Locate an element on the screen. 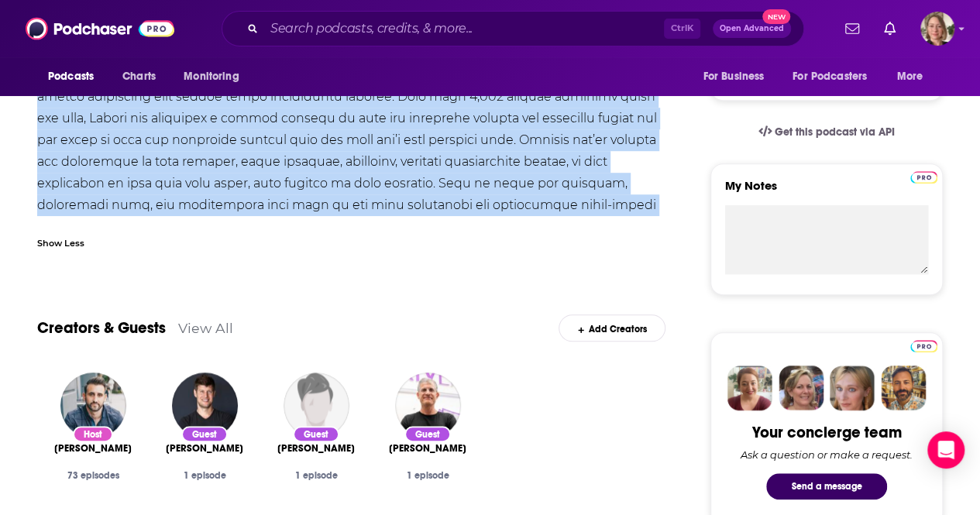 This screenshot has height=515, width=980. span: Podcasts is located at coordinates (70, 76).